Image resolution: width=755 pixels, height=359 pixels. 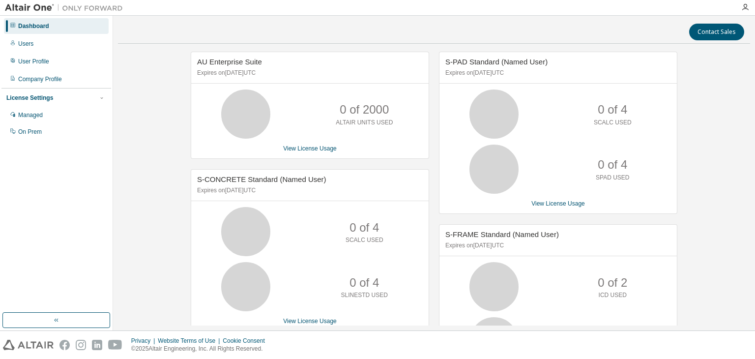 I want to click on p: ICD USED, so click(x=613, y=295).